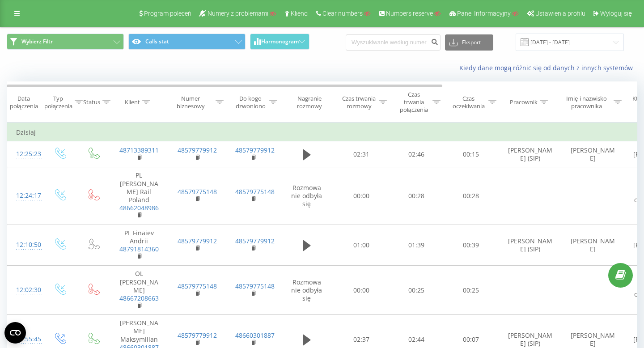  I want to click on span: Numery z problemami, so click(238, 14).